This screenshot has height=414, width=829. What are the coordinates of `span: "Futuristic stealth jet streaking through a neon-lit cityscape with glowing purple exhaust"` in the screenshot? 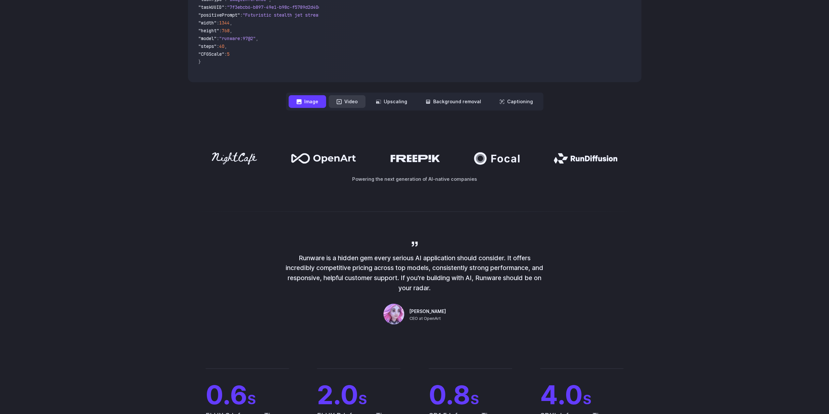 It's located at (361, 15).